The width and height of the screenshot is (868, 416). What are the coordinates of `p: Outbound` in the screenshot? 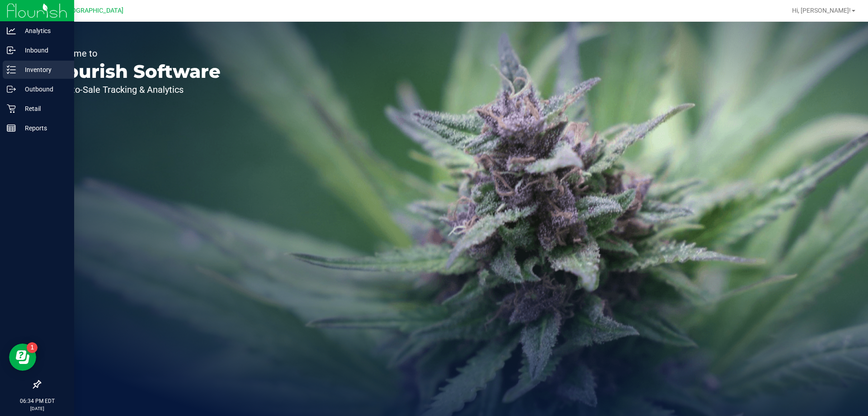 It's located at (43, 89).